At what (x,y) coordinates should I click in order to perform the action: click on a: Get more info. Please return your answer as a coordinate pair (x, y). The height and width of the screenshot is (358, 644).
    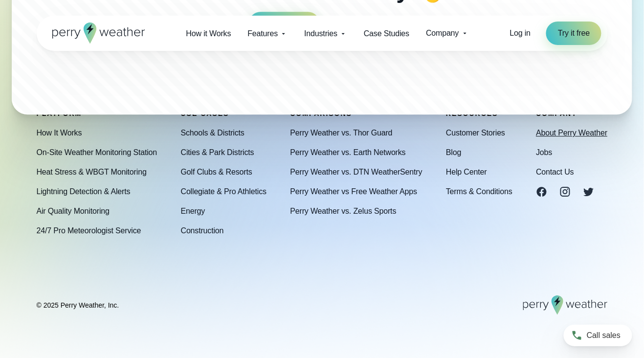
    Looking at the image, I should click on (363, 23).